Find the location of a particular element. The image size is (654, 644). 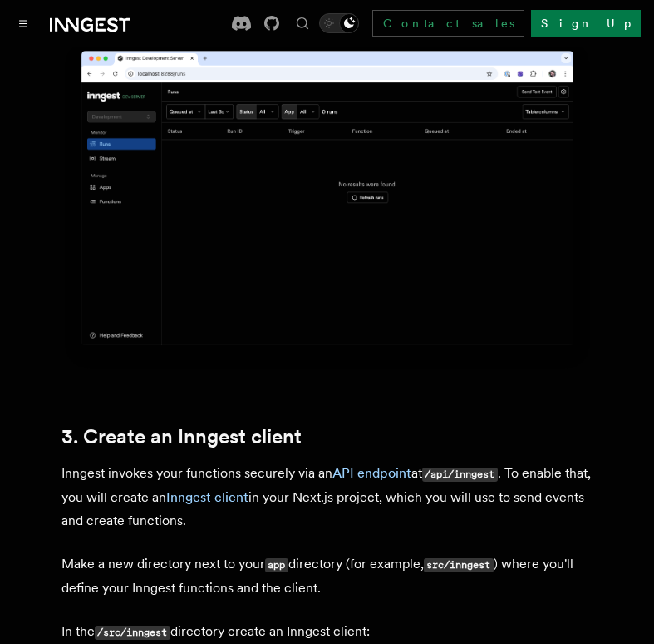

code: /src/inngest is located at coordinates (132, 632).